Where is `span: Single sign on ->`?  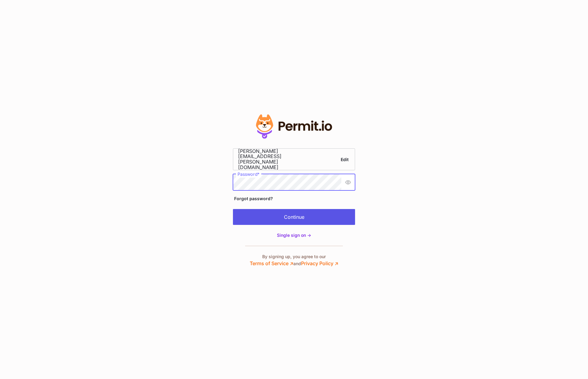 span: Single sign on -> is located at coordinates (294, 235).